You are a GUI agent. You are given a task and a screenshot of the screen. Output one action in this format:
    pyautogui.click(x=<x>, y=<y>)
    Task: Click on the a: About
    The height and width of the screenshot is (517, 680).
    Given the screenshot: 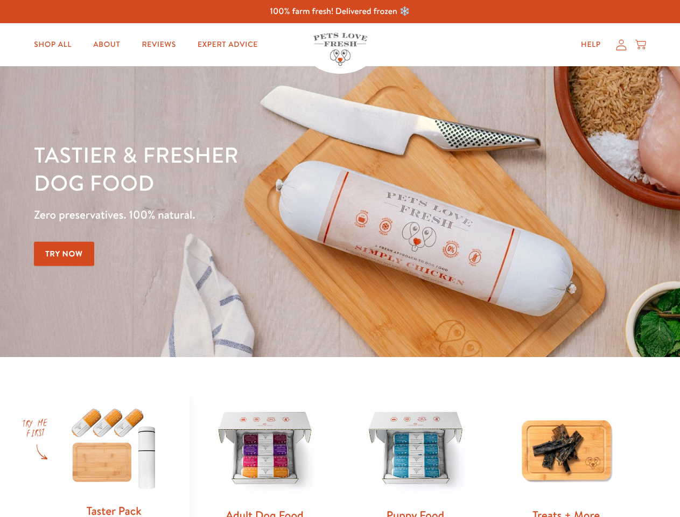 What is the action you would take?
    pyautogui.click(x=107, y=45)
    